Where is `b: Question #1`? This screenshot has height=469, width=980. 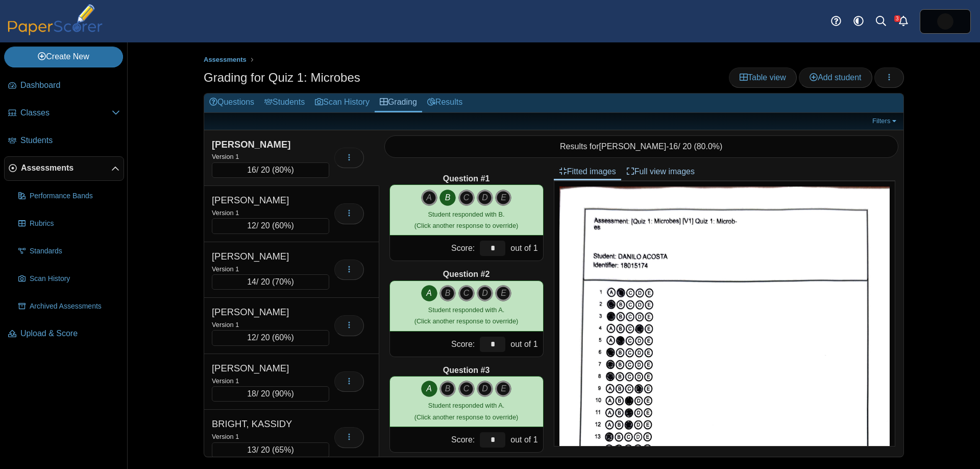 b: Question #1 is located at coordinates (467, 179).